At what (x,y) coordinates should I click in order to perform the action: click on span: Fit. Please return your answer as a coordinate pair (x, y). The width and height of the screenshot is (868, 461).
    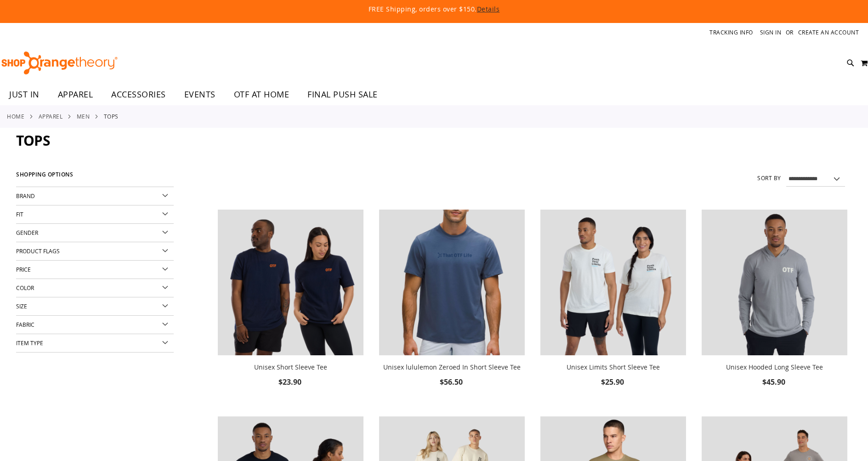
    Looking at the image, I should click on (20, 215).